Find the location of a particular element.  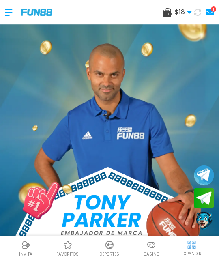

a: Casino FavoritosCasino Favoritosfavoritos is located at coordinates (67, 248).